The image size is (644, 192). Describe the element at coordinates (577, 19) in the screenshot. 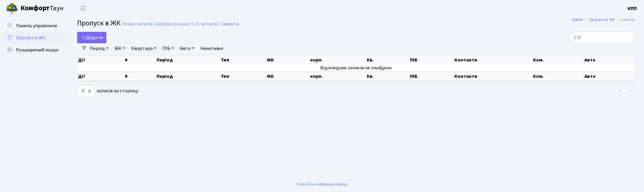

I see `a: Admin` at that location.